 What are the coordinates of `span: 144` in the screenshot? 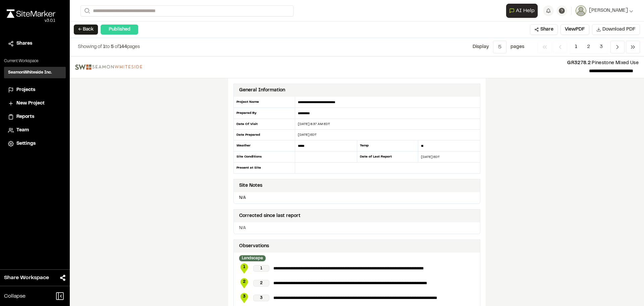 It's located at (123, 47).